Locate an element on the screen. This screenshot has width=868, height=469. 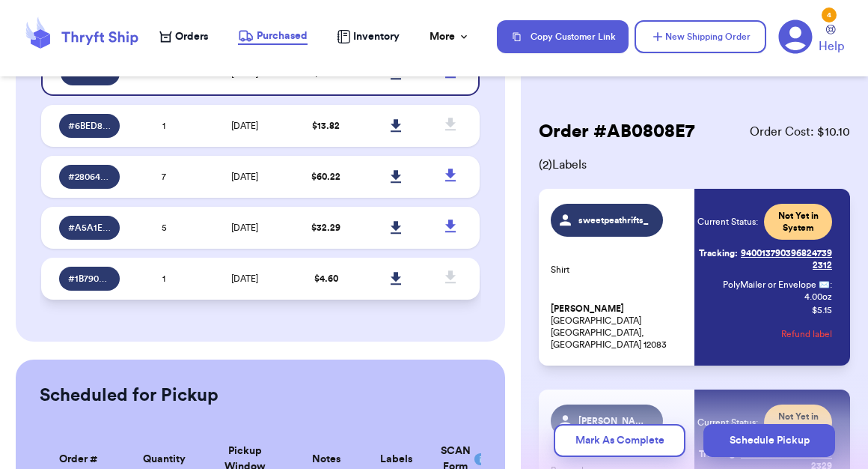
span: Purchased is located at coordinates (283, 36).